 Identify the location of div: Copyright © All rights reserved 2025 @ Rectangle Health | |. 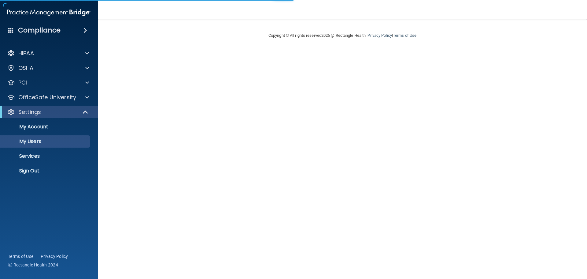
(342, 35).